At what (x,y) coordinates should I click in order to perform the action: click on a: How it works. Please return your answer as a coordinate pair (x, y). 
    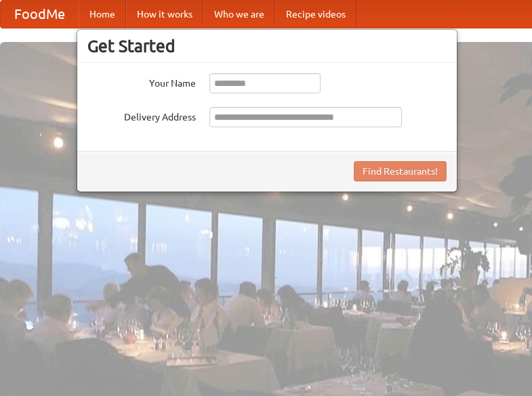
    Looking at the image, I should click on (165, 14).